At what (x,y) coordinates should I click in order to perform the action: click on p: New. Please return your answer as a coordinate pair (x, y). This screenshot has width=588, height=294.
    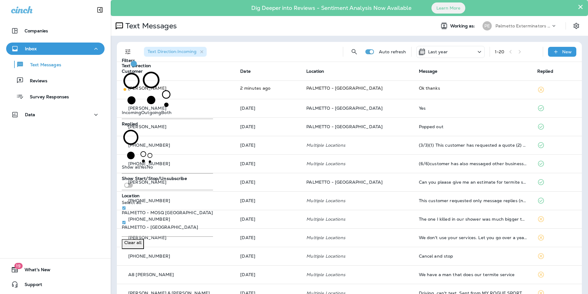
    Looking at the image, I should click on (567, 52).